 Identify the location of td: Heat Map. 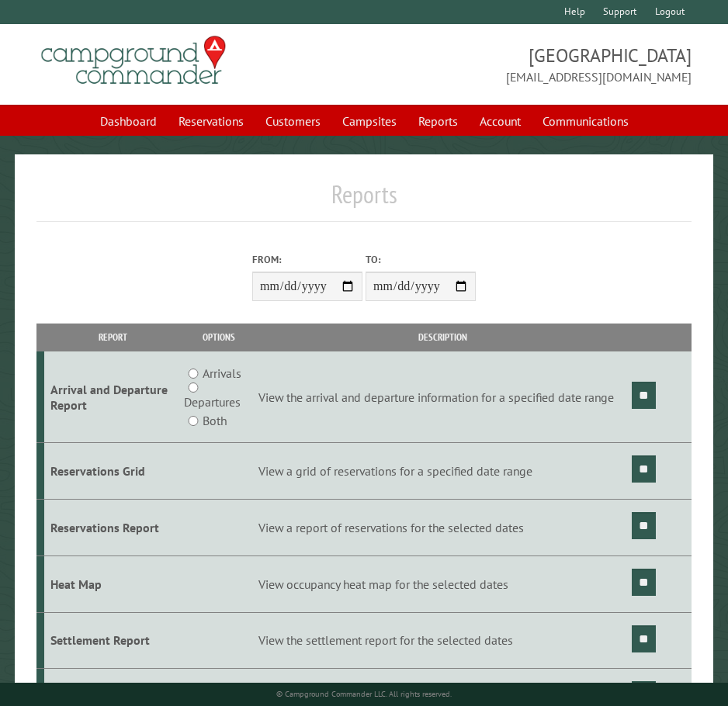
(112, 584).